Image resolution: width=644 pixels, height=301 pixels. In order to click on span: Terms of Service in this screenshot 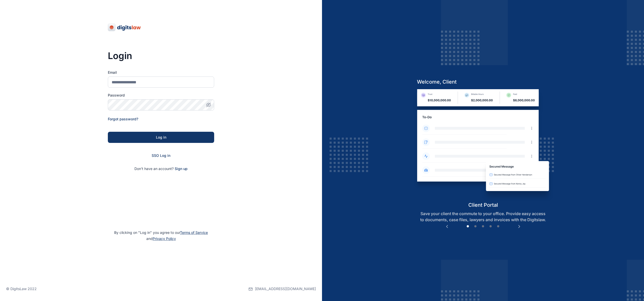, I will do `click(194, 232)`.